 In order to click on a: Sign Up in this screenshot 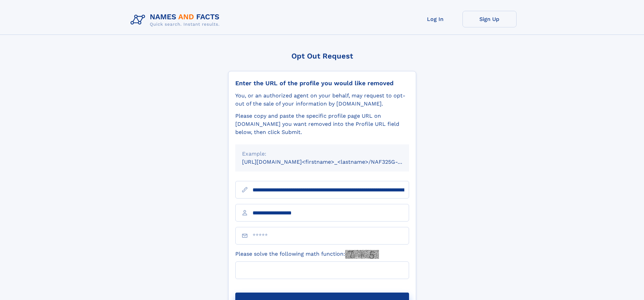, I will do `click(490, 19)`.